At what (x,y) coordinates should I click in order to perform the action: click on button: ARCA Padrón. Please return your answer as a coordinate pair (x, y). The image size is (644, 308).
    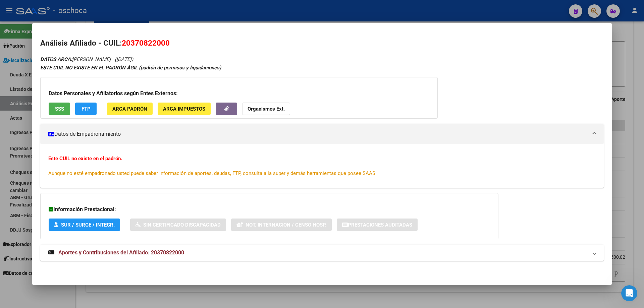
    Looking at the image, I should click on (130, 109).